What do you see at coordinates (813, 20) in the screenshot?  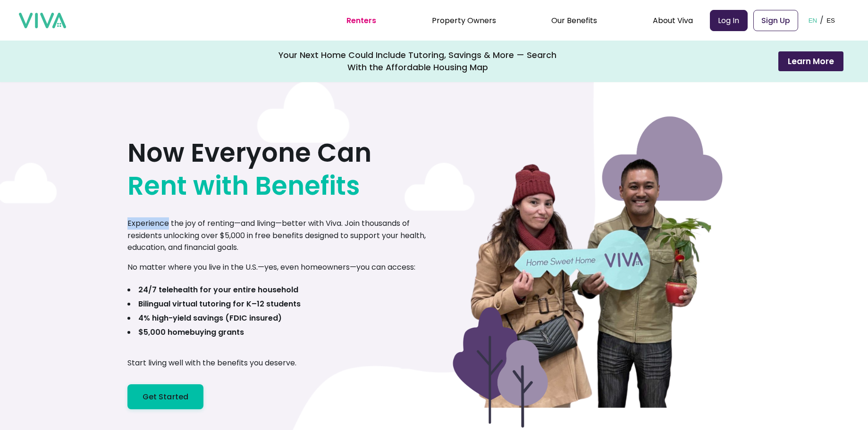 I see `button: EN` at bounding box center [813, 20].